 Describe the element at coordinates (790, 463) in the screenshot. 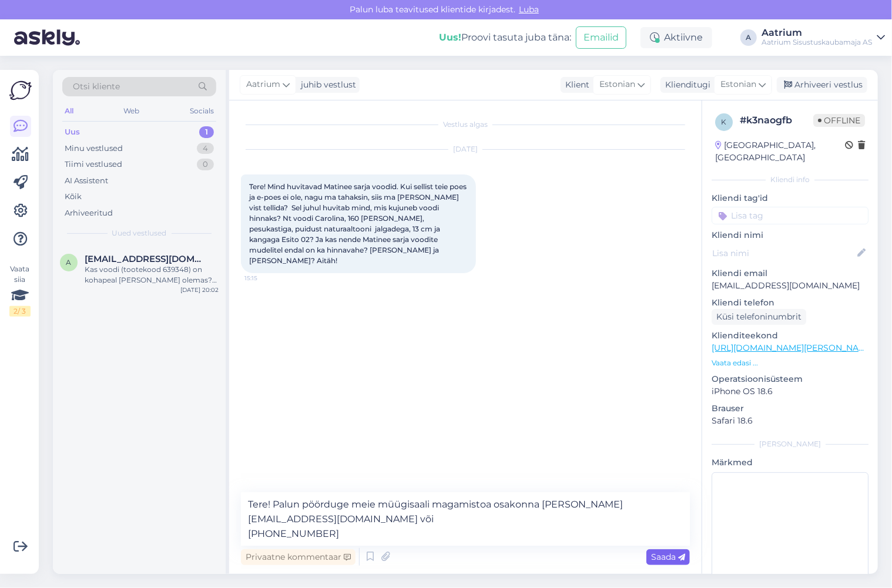

I see `p: Märkmed` at that location.